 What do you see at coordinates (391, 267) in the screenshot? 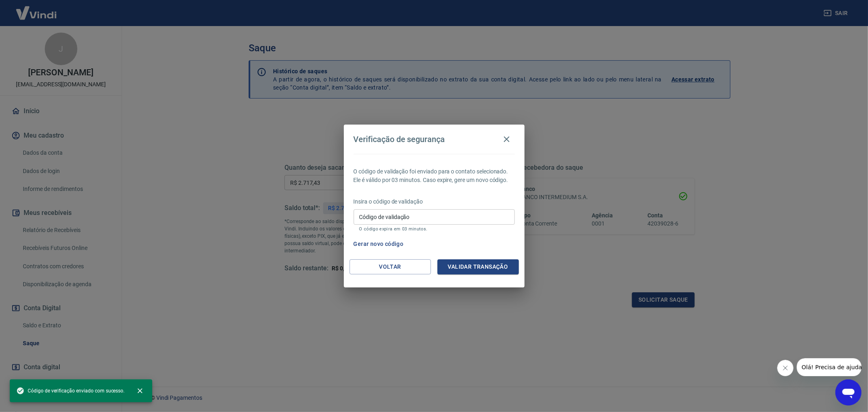
I see `button: Voltar` at bounding box center [391, 267].